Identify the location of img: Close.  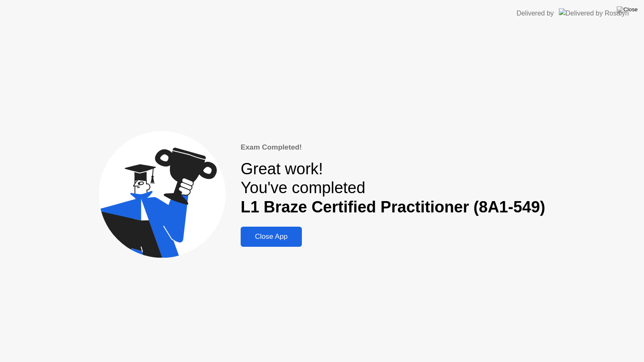
(627, 10).